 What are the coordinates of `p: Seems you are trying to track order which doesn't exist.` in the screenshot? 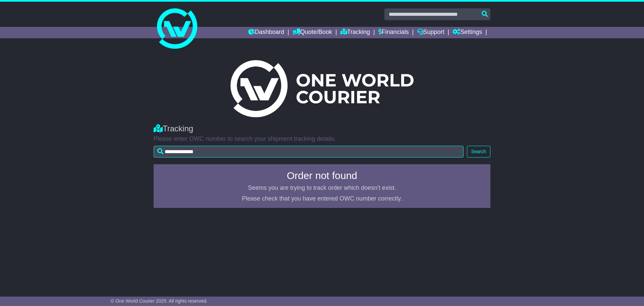 It's located at (322, 188).